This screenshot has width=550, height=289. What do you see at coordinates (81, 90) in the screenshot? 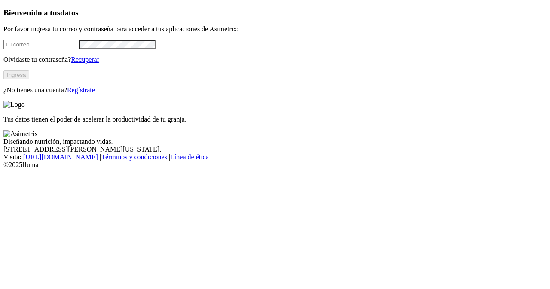
I see `a: Regístrate` at bounding box center [81, 90].